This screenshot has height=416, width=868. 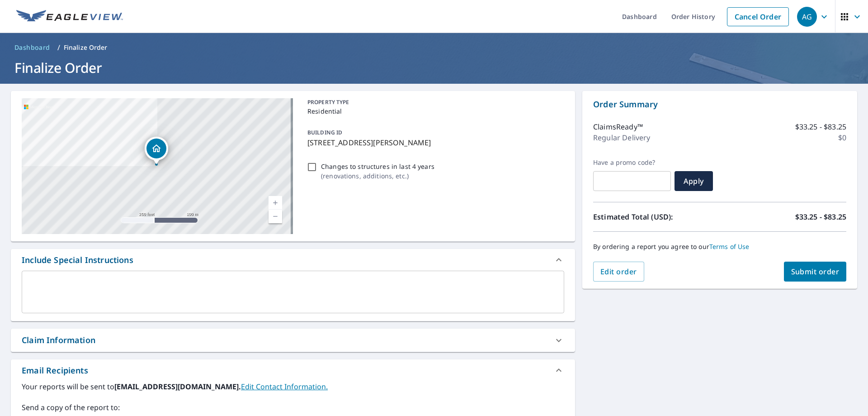 What do you see at coordinates (758, 17) in the screenshot?
I see `a: Cancel Order` at bounding box center [758, 17].